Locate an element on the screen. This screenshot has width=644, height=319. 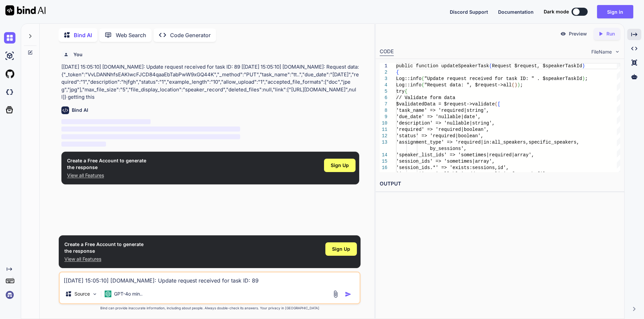
img: attachment is located at coordinates (336, 294).